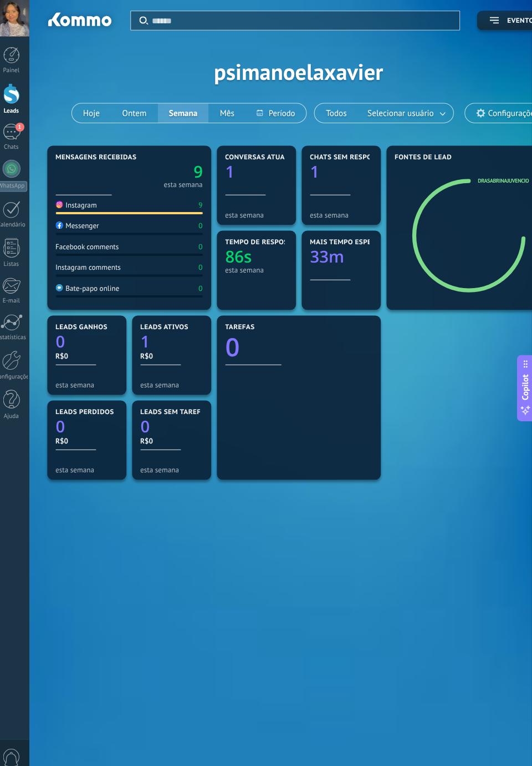  I want to click on div: Estatísticas, so click(18, 333).